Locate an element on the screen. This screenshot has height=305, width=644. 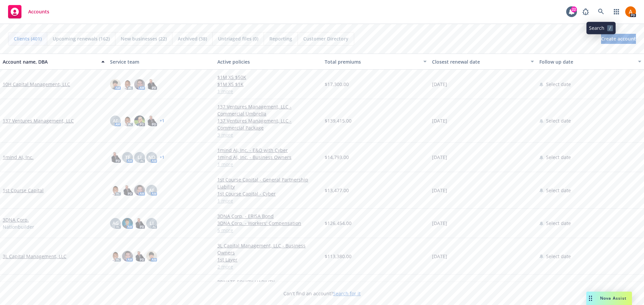
a: 3 more is located at coordinates (269, 135).